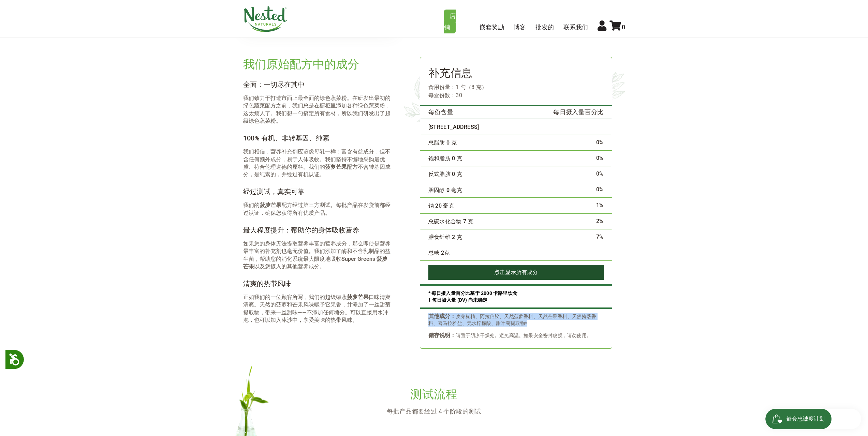  I want to click on button: 点击显示所有成分, so click(516, 272).